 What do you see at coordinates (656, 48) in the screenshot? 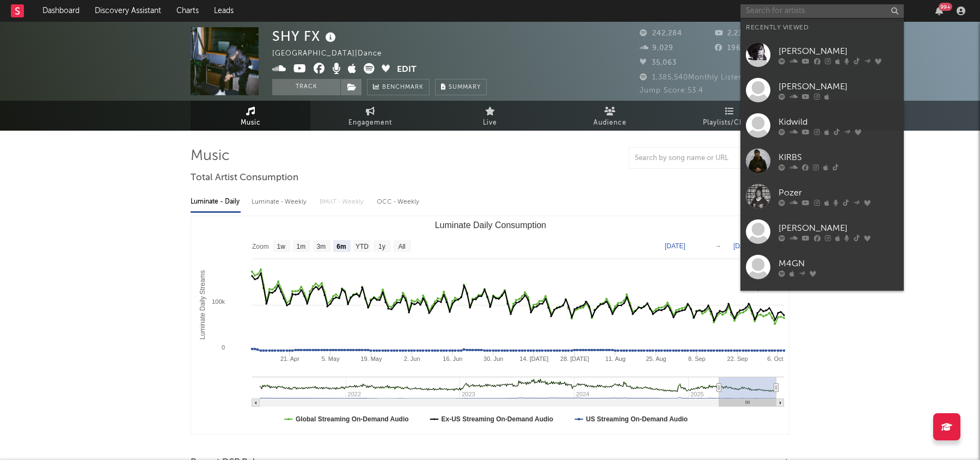
I see `span: 9,029` at bounding box center [656, 48].